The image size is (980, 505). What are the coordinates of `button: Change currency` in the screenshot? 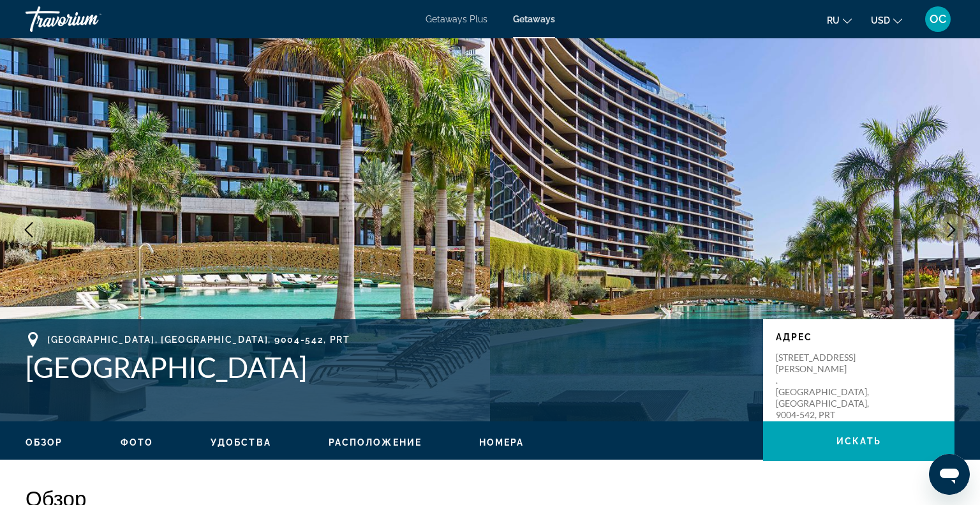 It's located at (886, 20).